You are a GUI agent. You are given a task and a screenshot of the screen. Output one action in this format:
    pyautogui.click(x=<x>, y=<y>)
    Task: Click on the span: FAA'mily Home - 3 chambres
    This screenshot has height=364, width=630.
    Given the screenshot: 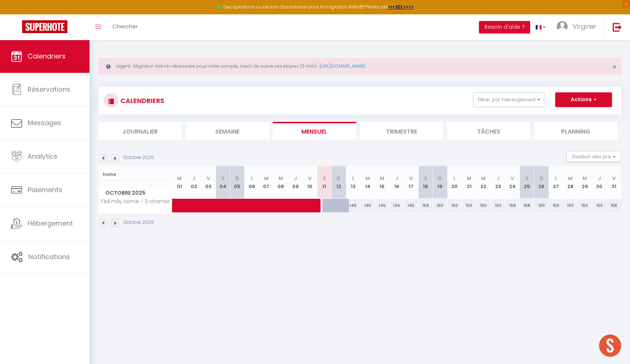 What is the action you would take?
    pyautogui.click(x=137, y=201)
    